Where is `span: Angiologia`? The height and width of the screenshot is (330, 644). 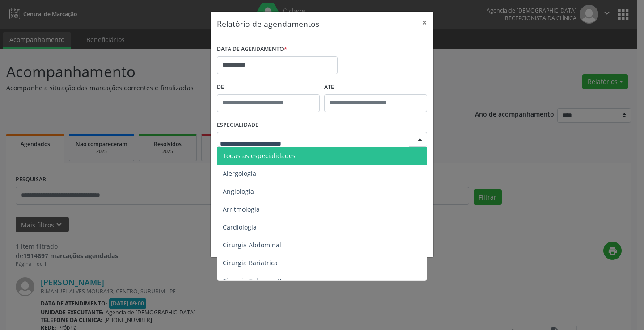
span: Angiologia is located at coordinates (238, 191).